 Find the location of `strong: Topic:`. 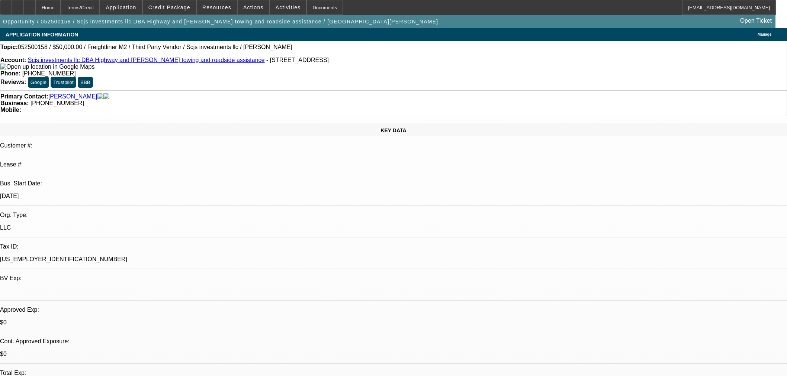

strong: Topic: is located at coordinates (9, 47).